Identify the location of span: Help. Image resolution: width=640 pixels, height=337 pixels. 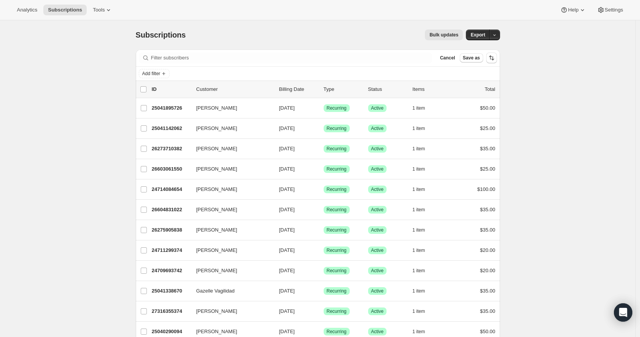
(573, 10).